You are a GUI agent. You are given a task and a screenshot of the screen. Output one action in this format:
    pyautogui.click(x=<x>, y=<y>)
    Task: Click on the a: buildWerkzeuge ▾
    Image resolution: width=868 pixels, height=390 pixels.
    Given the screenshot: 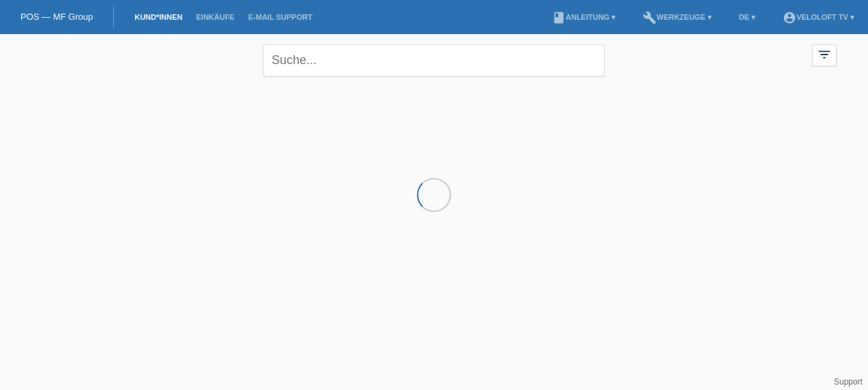 What is the action you would take?
    pyautogui.click(x=677, y=17)
    